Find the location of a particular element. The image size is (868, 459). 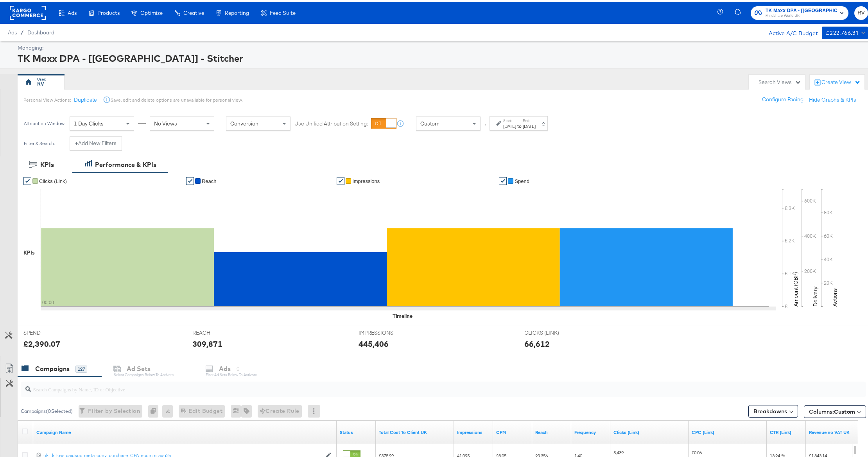

a: uk_tk_low_paidsoc_meta_conv_purchase_CPA_ecomm_aug25 is located at coordinates (182, 454).